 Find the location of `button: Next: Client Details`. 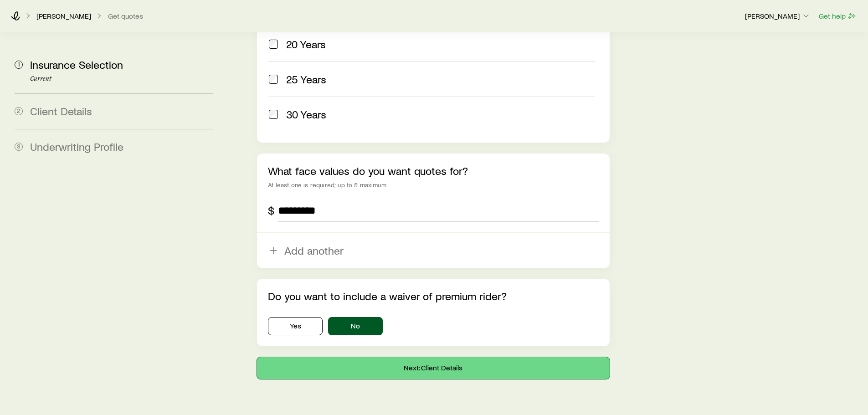

button: Next: Client Details is located at coordinates (433, 368).